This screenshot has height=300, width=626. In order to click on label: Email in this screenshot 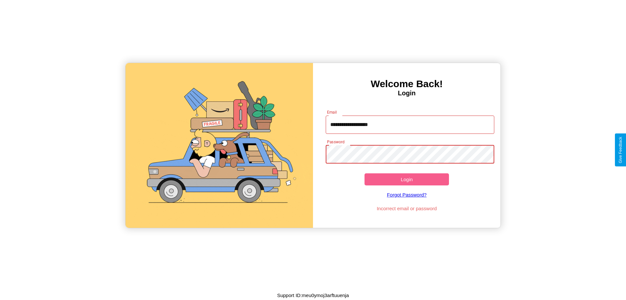, I will do `click(332, 112)`.